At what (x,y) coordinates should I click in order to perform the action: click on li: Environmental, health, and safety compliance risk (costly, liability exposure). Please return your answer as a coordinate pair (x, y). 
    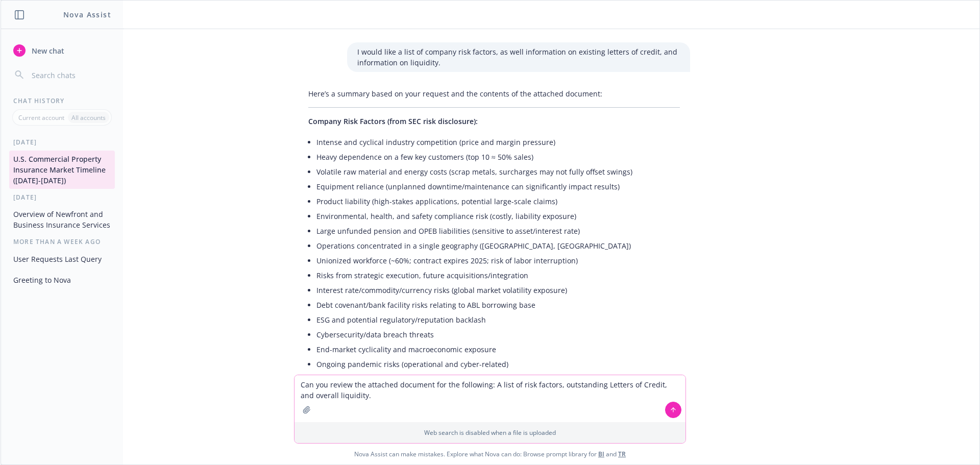
    Looking at the image, I should click on (498, 216).